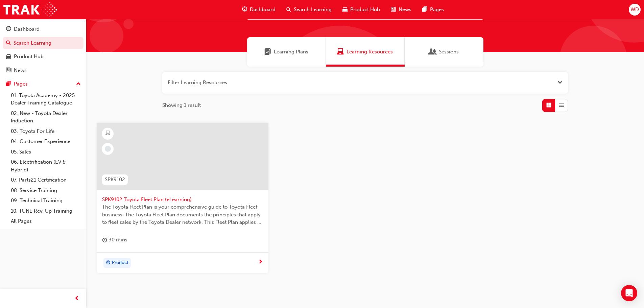 The height and width of the screenshot is (308, 644). I want to click on span: Open the filter, so click(560, 82).